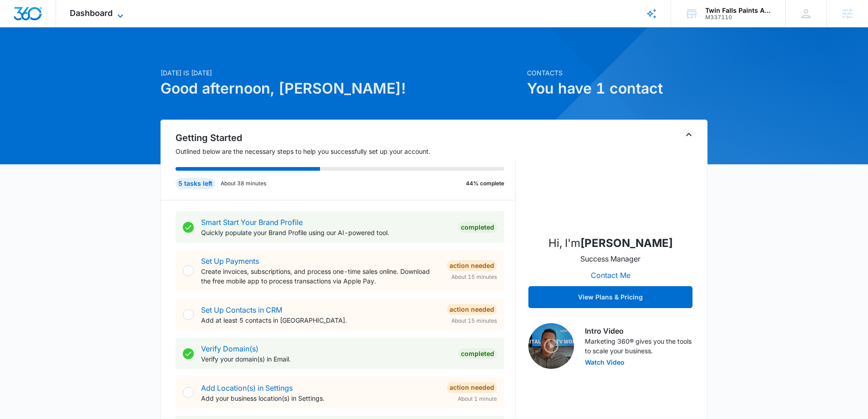 Image resolution: width=868 pixels, height=419 pixels. What do you see at coordinates (689, 134) in the screenshot?
I see `button: Toggle Collapse` at bounding box center [689, 134].